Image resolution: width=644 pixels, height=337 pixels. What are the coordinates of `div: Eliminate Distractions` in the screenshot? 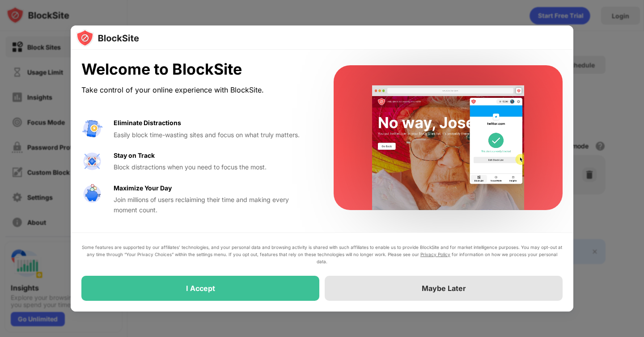 It's located at (147, 123).